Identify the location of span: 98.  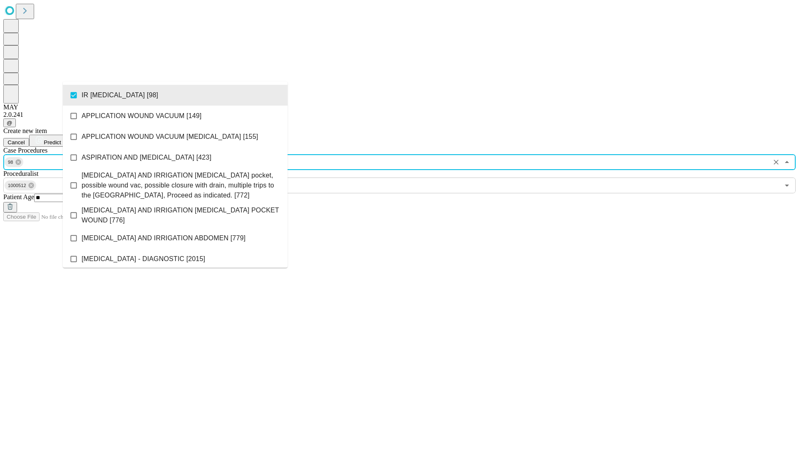
(10, 162).